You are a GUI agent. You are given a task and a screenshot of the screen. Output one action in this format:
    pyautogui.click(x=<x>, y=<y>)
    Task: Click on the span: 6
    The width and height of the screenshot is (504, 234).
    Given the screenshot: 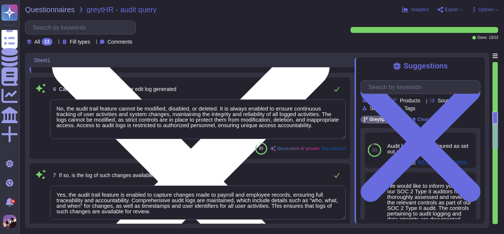 What is the action you would take?
    pyautogui.click(x=53, y=89)
    